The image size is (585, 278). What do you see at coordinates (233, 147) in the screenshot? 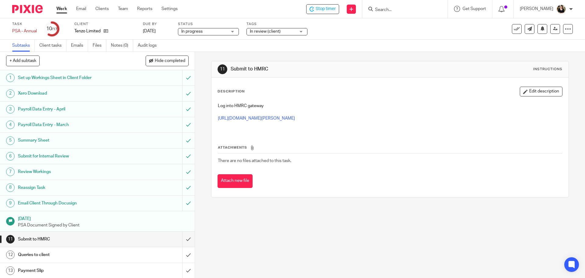
I see `span: Attachments` at bounding box center [233, 147].